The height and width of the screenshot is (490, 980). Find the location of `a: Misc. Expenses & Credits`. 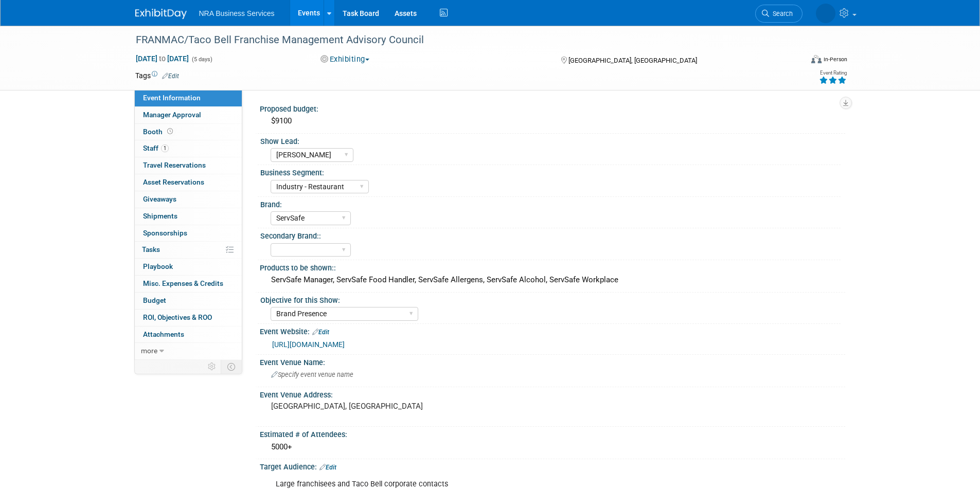

a: Misc. Expenses & Credits is located at coordinates (188, 284).